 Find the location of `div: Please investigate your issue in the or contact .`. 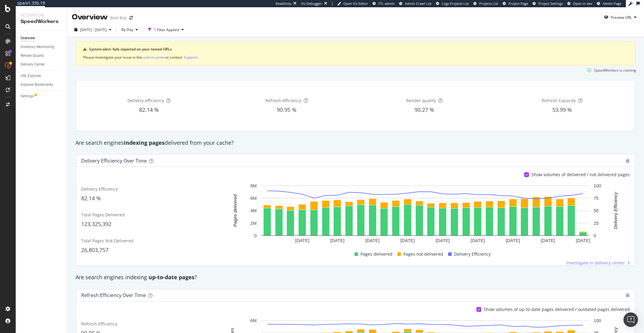

div: Please investigate your issue in the or contact . is located at coordinates (355, 57).